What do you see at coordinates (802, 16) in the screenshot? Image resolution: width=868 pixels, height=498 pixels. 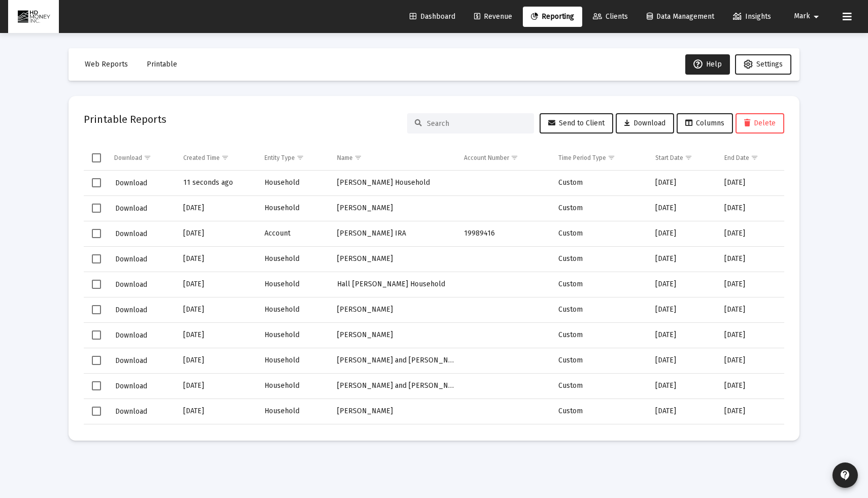 I see `span: Mark` at bounding box center [802, 16].